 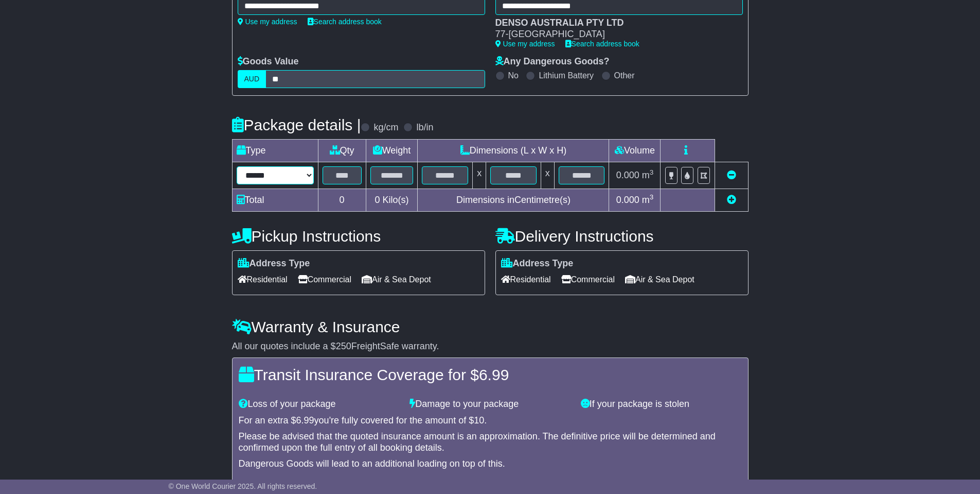 I want to click on td: Kilo(s), so click(x=391, y=199).